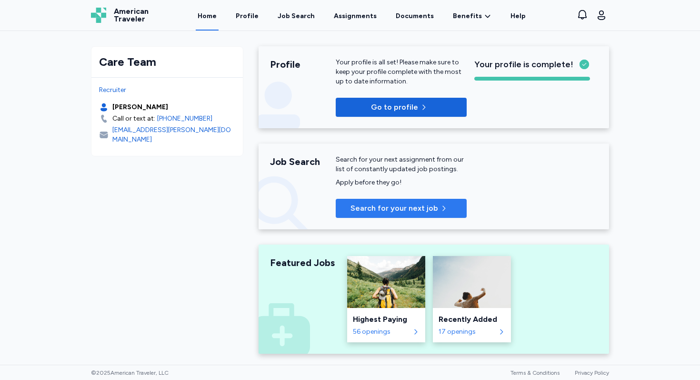  I want to click on span: Benefits, so click(467, 16).